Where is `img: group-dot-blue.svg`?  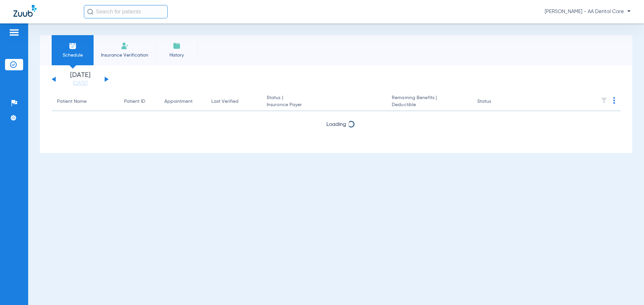 img: group-dot-blue.svg is located at coordinates (614, 100).